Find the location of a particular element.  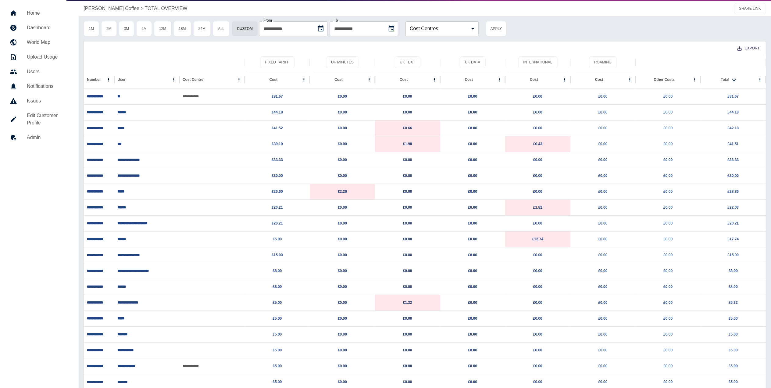

a: £30.00 is located at coordinates (277, 176).